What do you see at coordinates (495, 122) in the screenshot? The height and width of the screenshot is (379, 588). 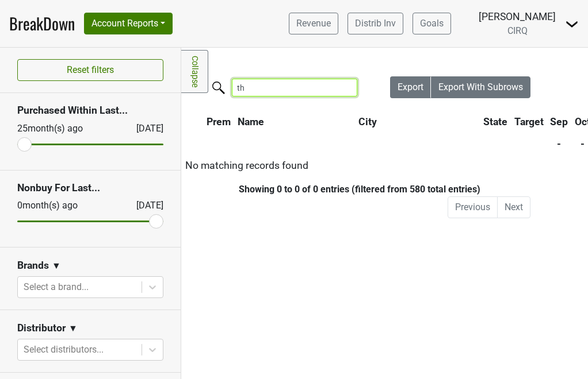 I see `th: State: activate to sort column ascending` at bounding box center [495, 122].